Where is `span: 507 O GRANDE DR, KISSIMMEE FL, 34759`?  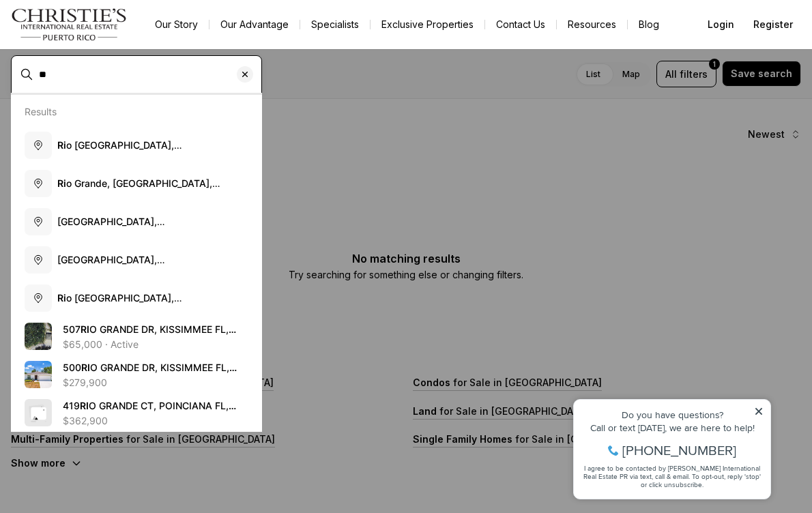
span: 507 O GRANDE DR, KISSIMMEE FL, 34759 is located at coordinates (149, 336).